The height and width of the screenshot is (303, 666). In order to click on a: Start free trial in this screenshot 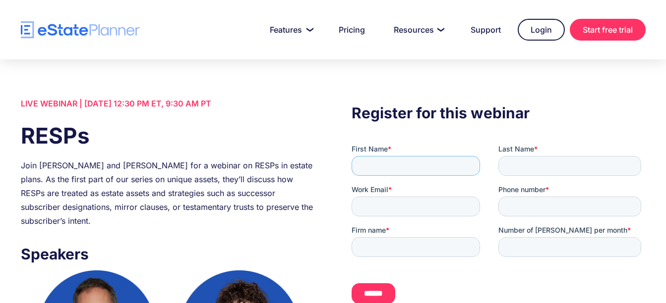, I will do `click(607, 30)`.